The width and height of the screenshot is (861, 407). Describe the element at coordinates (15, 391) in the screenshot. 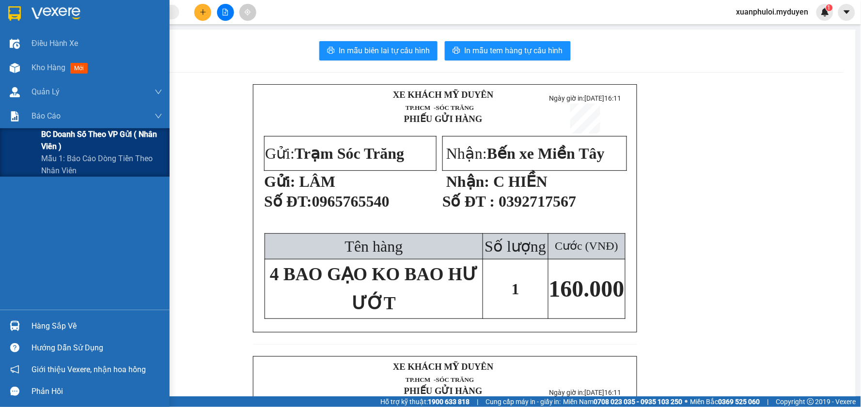

I see `span: message` at that location.